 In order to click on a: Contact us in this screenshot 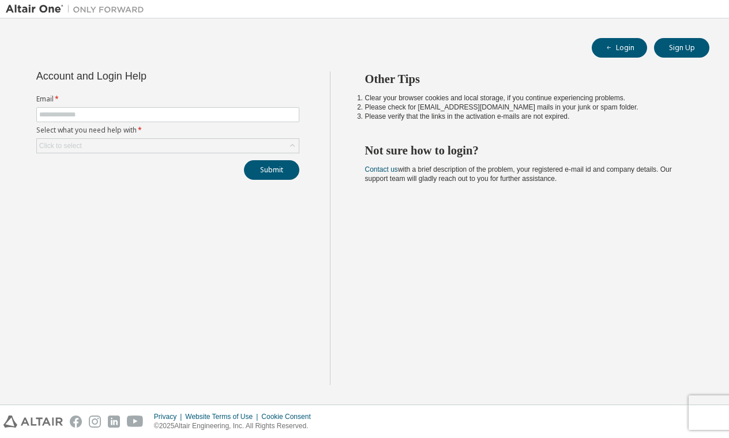, I will do `click(381, 170)`.